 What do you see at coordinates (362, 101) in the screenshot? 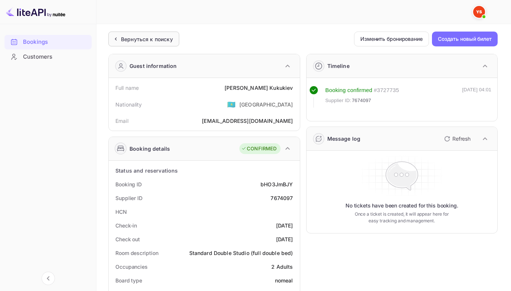
I see `span: 7674097` at bounding box center [362, 101].